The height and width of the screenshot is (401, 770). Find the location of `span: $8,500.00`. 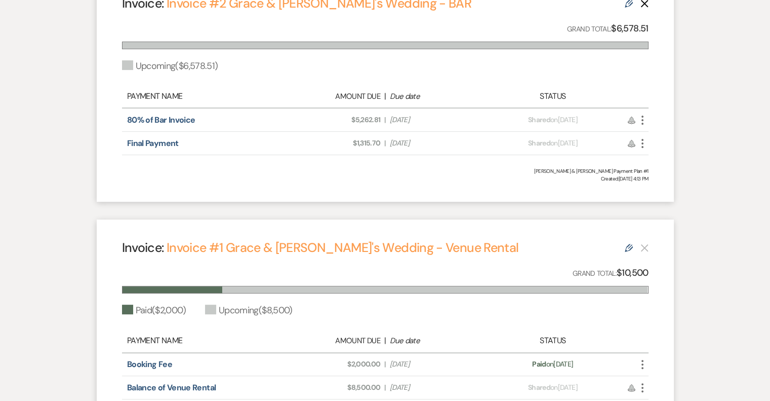

span: $8,500.00 is located at coordinates (334, 387).